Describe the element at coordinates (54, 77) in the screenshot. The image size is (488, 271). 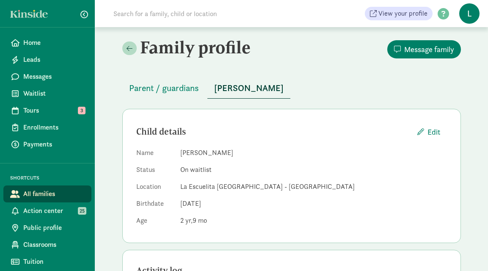
I see `span: Messages` at that location.